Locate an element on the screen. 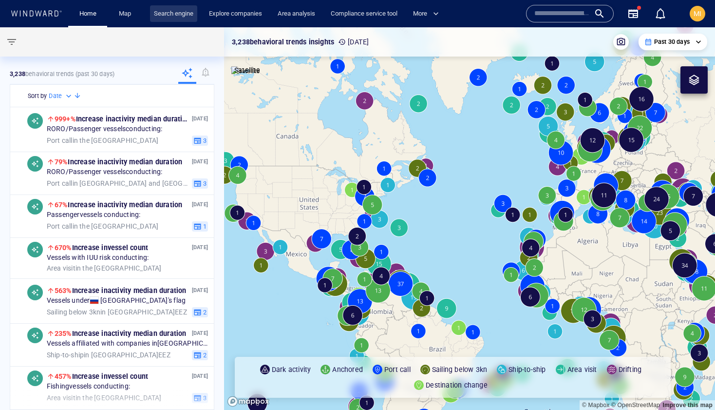  button: More is located at coordinates (428, 14).